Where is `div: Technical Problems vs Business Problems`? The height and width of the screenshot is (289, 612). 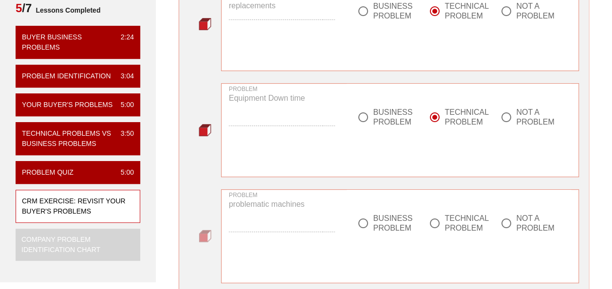
div: Technical Problems vs Business Problems is located at coordinates (67, 139).